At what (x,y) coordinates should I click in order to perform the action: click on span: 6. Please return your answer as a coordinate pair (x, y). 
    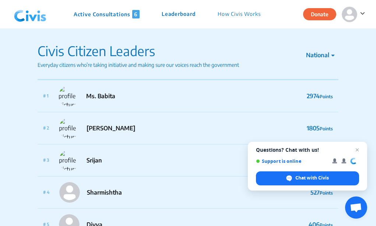
    Looking at the image, I should click on (136, 14).